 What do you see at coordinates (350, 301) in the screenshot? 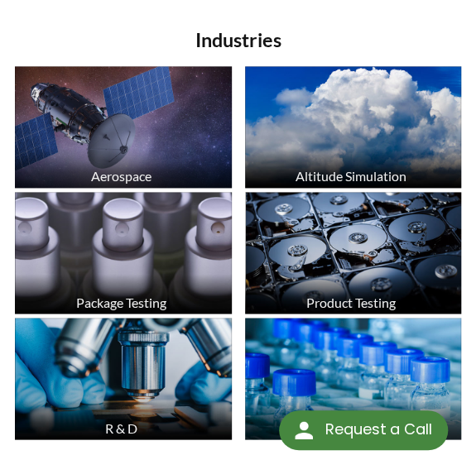
I see `div: Product Testing` at bounding box center [350, 301].